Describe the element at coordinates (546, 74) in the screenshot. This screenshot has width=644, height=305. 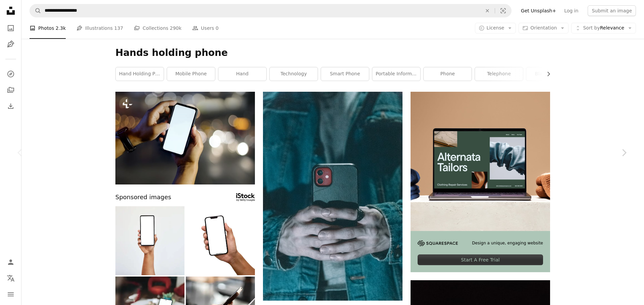
I see `button: scroll list to the right` at that location.